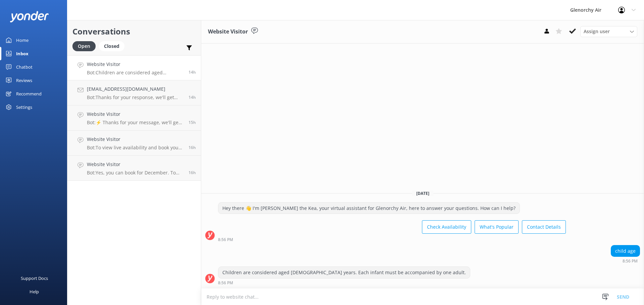 Image resolution: width=644 pixels, height=305 pixels. What do you see at coordinates (135, 98) in the screenshot?
I see `p: Bot: Thanks for your response, we'll get back to you as soon as we can during opening hours.` at bounding box center [135, 98].